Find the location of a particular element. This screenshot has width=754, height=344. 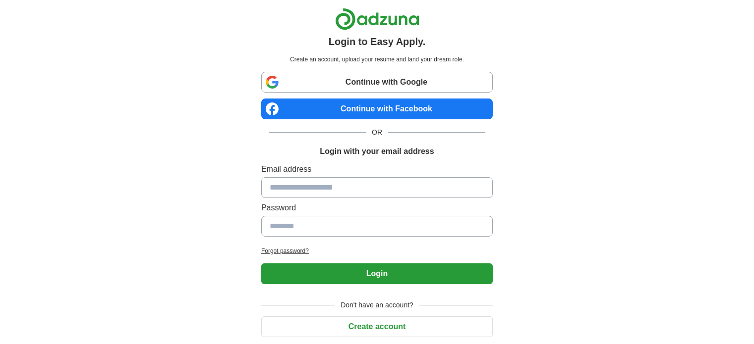

a: Forgot password? is located at coordinates (377, 251).